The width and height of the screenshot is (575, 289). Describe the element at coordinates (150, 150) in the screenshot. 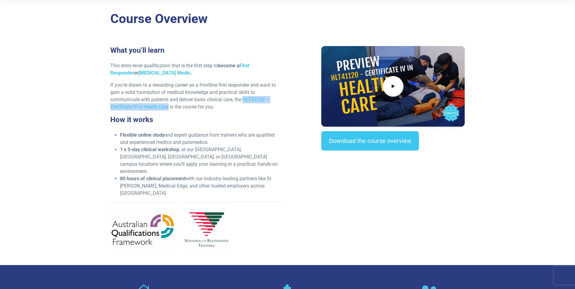

I see `strong: 1 x 5-day clinical workshop` at that location.